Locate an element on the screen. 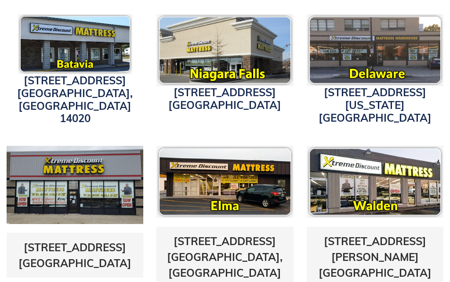 The image size is (450, 282). img: pf-8166afa1--elmaicon.png is located at coordinates (225, 182).